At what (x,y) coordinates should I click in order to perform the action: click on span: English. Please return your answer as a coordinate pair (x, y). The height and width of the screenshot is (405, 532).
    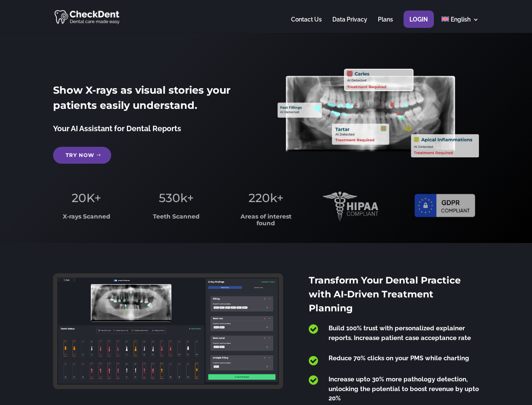
    Looking at the image, I should click on (460, 19).